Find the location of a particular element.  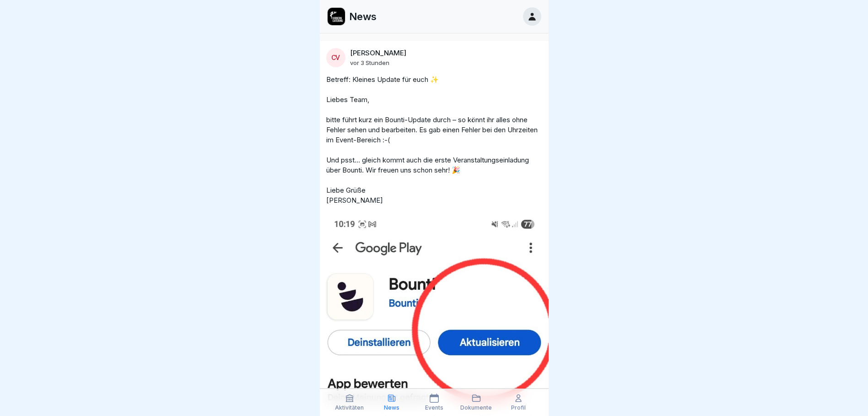

p: Profil is located at coordinates (518, 408).